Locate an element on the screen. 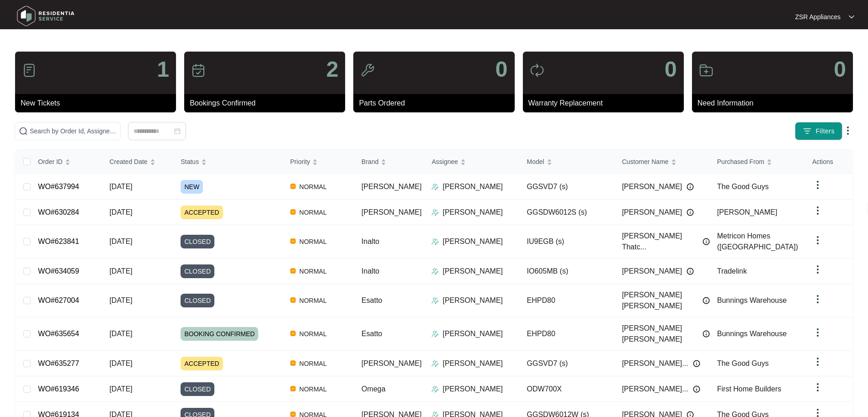 This screenshot has width=868, height=417. img: filter icon is located at coordinates (807, 131).